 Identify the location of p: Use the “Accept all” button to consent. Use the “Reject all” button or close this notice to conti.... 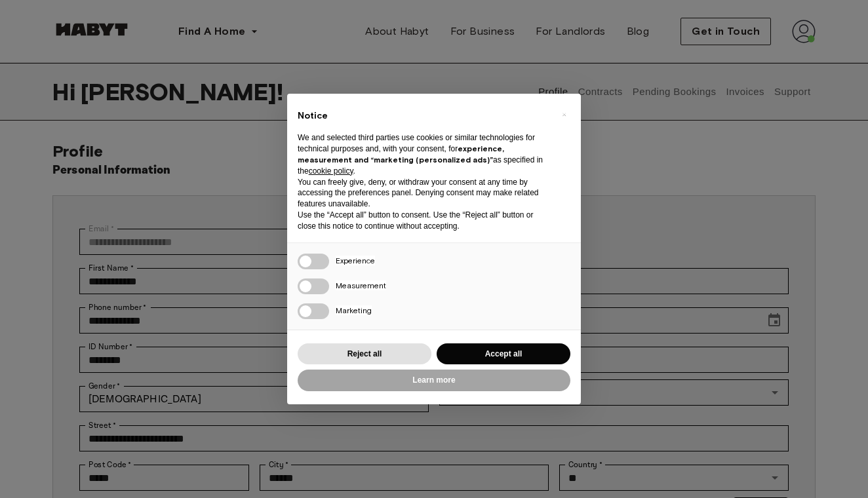
(423, 221).